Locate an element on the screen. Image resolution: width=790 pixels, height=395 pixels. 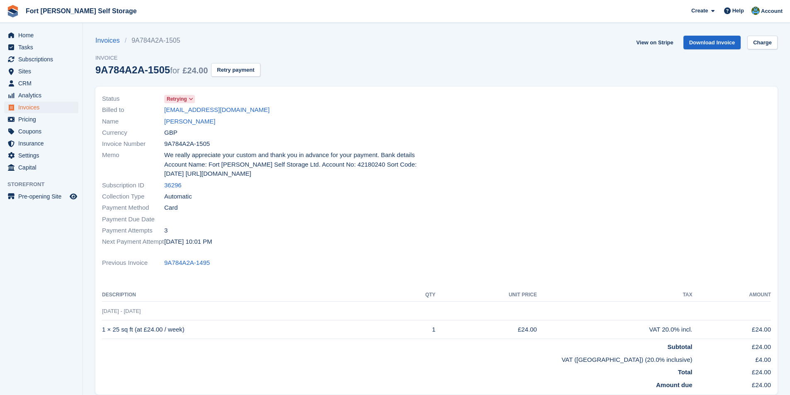
span: Subscription ID is located at coordinates (133, 185).